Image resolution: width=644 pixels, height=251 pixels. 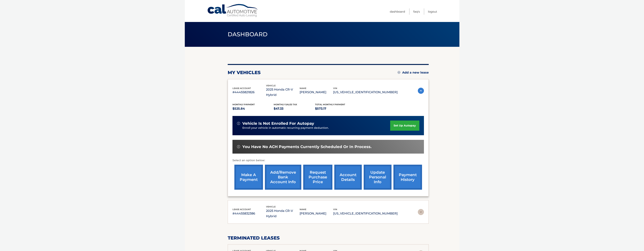 What do you see at coordinates (285, 104) in the screenshot?
I see `span: Monthly sales Tax` at bounding box center [285, 104].